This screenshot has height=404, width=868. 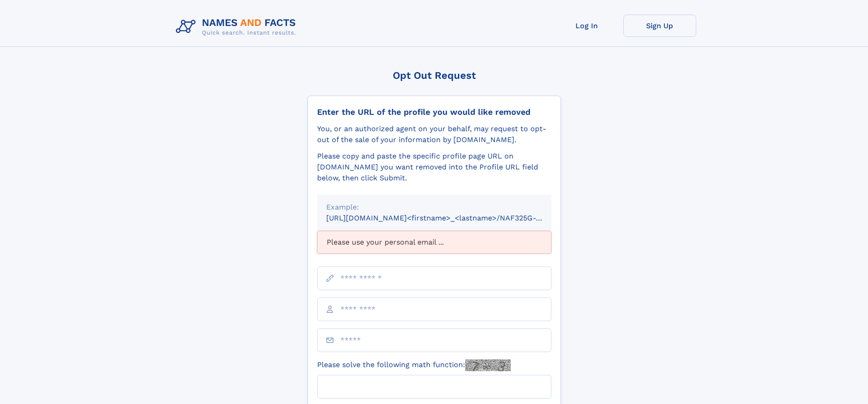 What do you see at coordinates (434, 243) in the screenshot?
I see `div: Please use your personal email ...` at bounding box center [434, 243].